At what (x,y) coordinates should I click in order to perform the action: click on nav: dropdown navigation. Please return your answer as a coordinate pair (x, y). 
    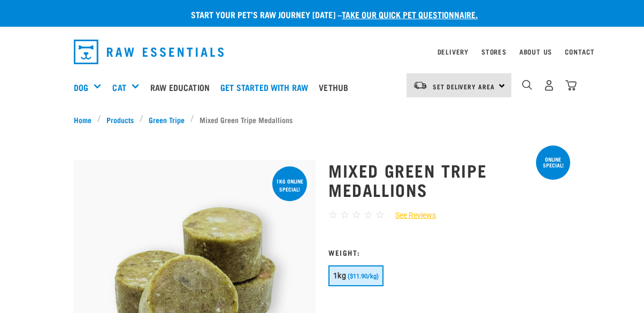
    Looking at the image, I should click on (322, 52).